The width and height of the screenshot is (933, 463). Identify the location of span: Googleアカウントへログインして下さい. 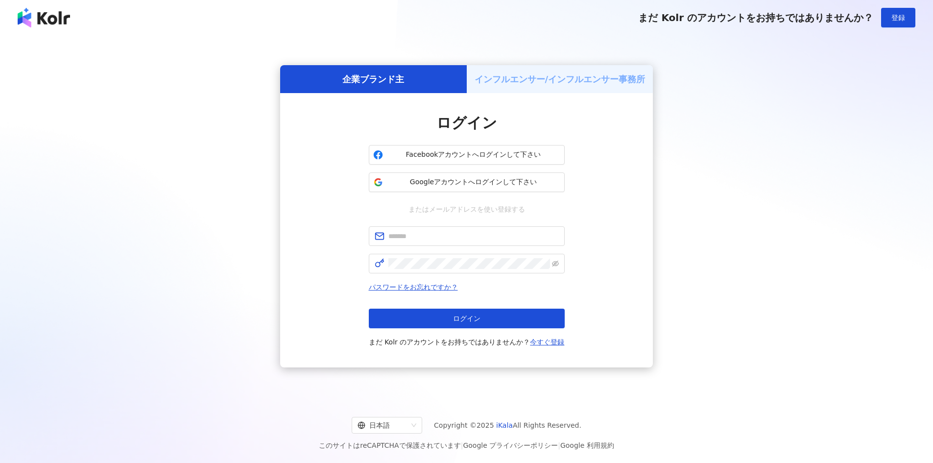
(473, 182).